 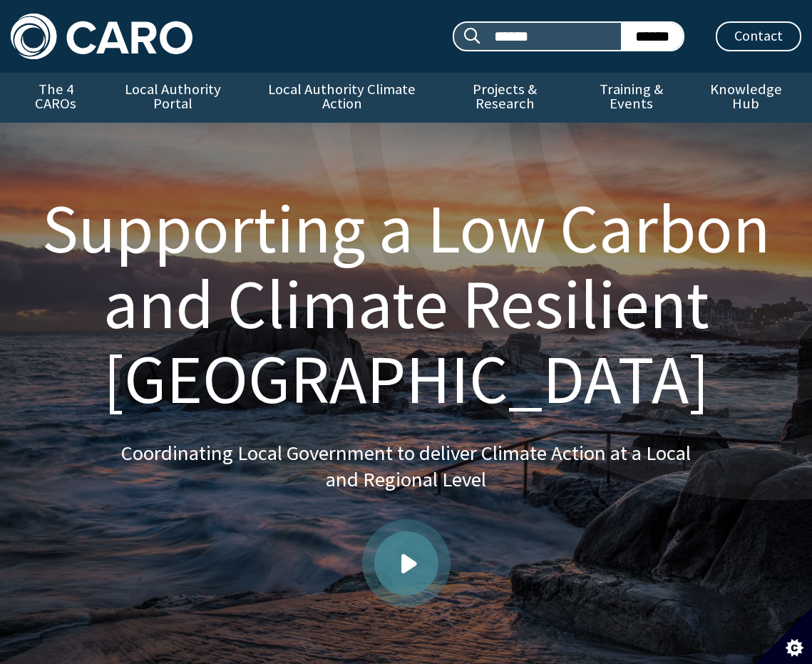 What do you see at coordinates (55, 98) in the screenshot?
I see `a: The 4 CAROs` at bounding box center [55, 98].